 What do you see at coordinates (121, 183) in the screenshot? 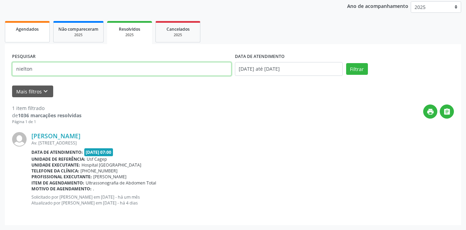
I see `span: Ultrassonografia de Abdomen Total` at bounding box center [121, 183].